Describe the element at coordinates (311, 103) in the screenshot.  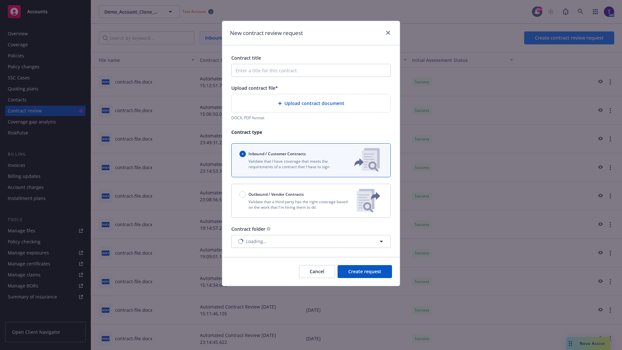
I see `div: Upload contract document` at that location.